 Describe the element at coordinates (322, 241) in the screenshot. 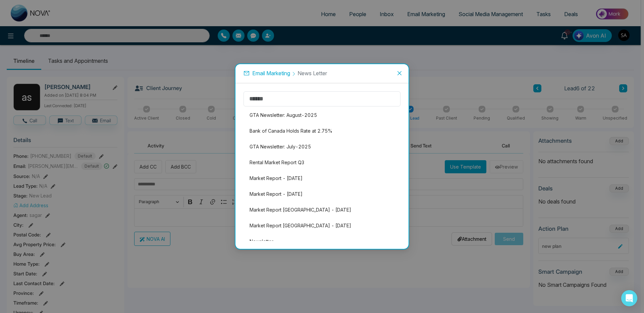

I see `li: Newsletter` at that location.